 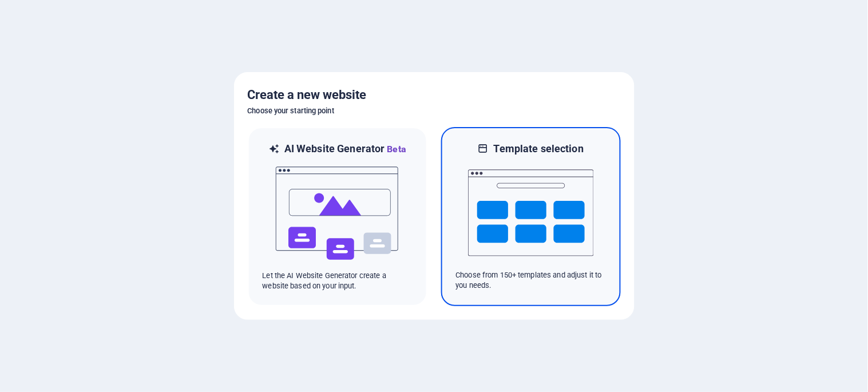 I want to click on h5: Create a new website, so click(x=434, y=95).